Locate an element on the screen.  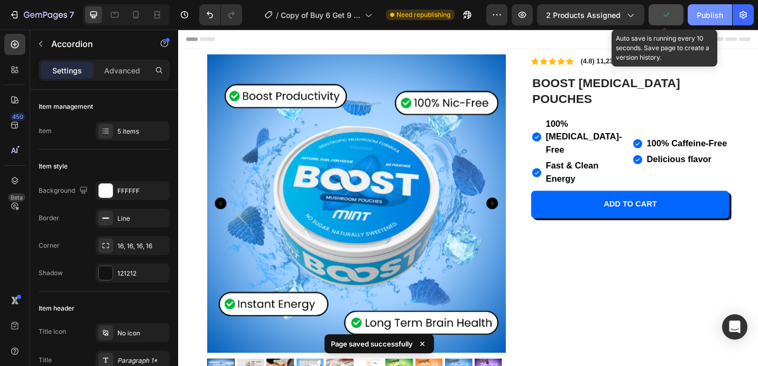
div: Title is located at coordinates (45, 360).